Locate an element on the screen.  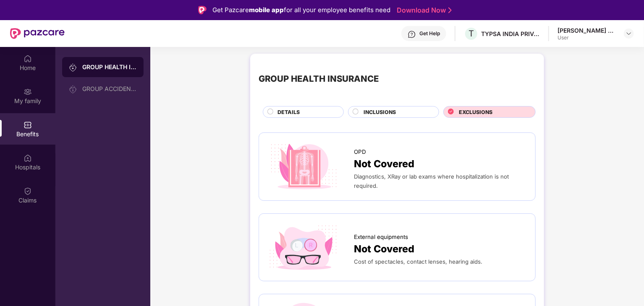
img: svg+xml;base64,PHN2ZyBpZD0iSG9zcGl0YWxzIiB4bWxucz0iaHR0cDovL3d3dy53My5vcmcvMjAwMC9zdmciIHdpZHRoPS... is located at coordinates (28, 158).